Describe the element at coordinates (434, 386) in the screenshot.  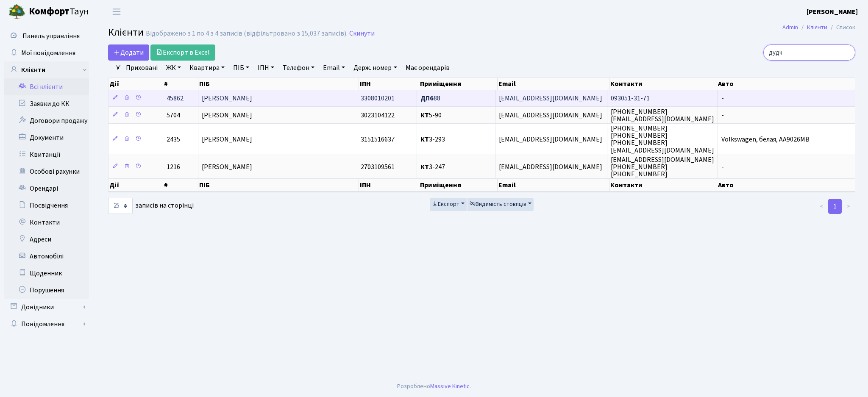
I see `div: Розроблено .` at that location.